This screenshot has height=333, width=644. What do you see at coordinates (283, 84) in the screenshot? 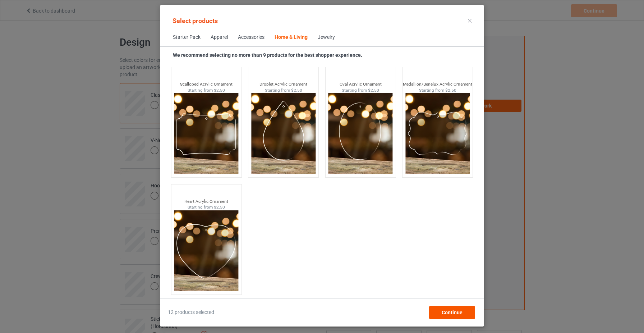
I see `div: Droplet Acrylic Ornament` at bounding box center [283, 84].